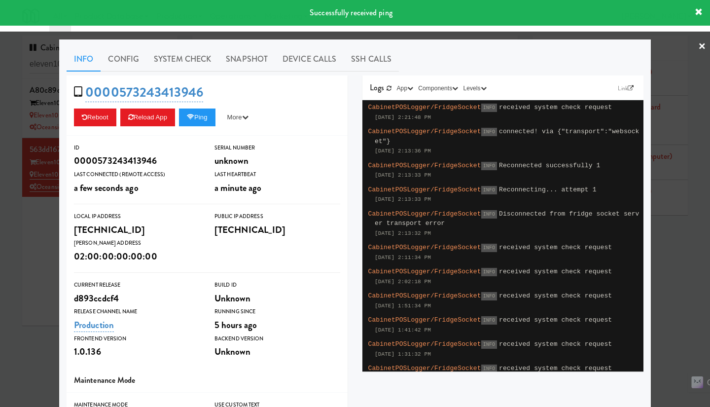 The width and height of the screenshot is (710, 407). Describe the element at coordinates (351, 12) in the screenshot. I see `span: Successfully received ping` at that location.